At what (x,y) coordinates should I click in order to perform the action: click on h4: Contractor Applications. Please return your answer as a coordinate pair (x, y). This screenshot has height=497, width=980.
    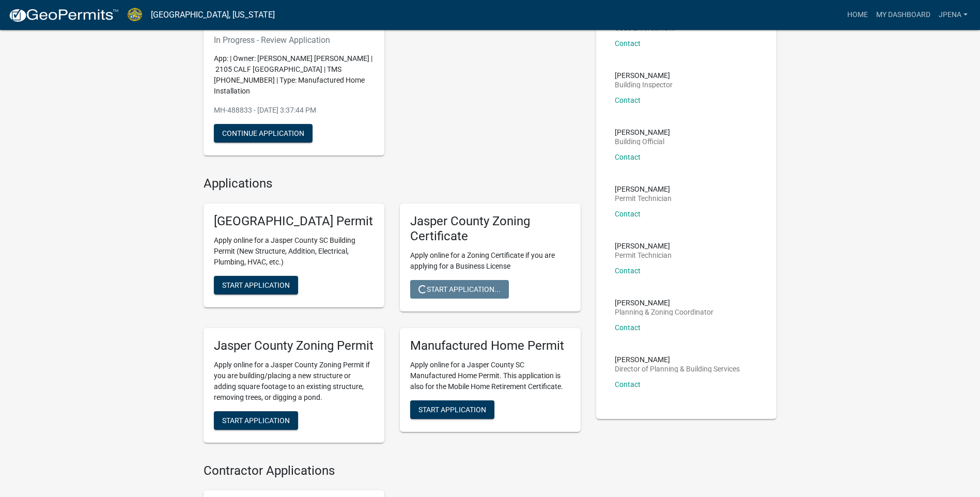
    Looking at the image, I should click on (392, 471).